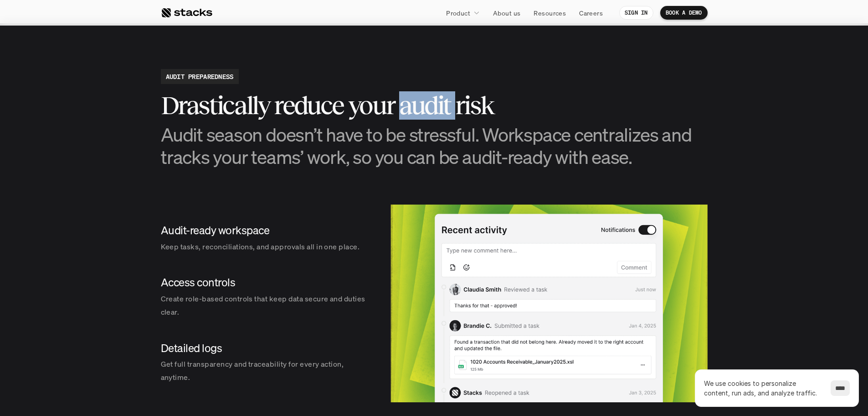  I want to click on h3: Audit season doesn’t have to be stressful. Workspace centralizes and tracks your teams’ work, so ..., so click(434, 145).